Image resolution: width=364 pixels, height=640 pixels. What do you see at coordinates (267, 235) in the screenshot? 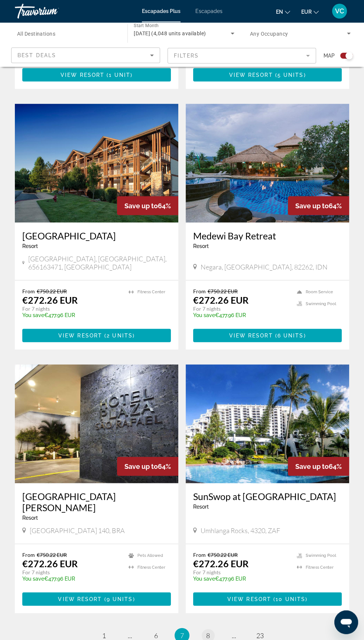
I see `h3: Medewi Bay Retreat` at bounding box center [267, 235].